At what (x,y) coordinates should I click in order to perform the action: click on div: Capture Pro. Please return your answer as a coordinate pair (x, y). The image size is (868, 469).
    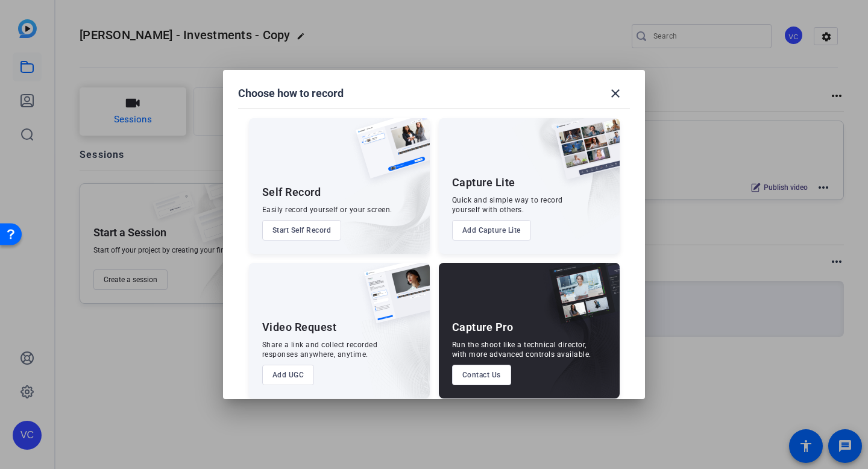
    Looking at the image, I should click on (483, 328).